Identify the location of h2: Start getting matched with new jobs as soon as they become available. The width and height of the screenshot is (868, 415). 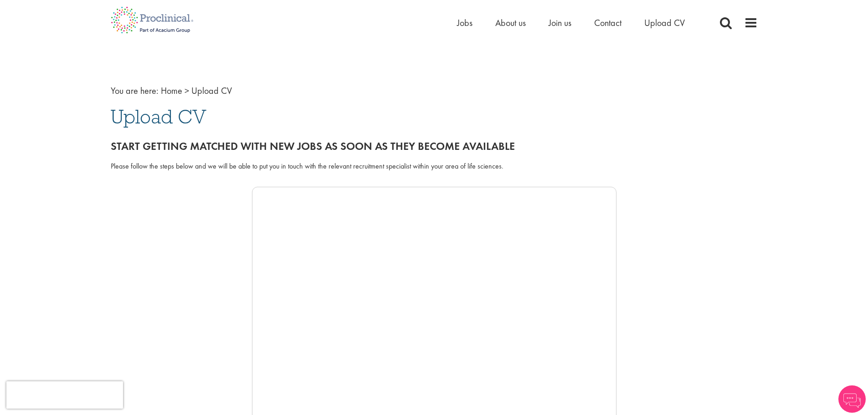
(435, 146).